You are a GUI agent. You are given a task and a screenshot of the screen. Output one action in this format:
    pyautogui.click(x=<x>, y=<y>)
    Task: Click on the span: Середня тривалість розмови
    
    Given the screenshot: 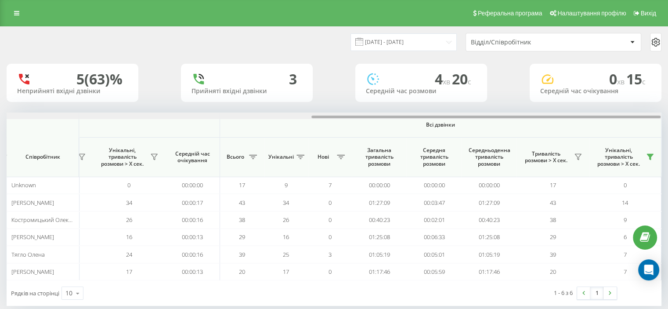 What is the action you would take?
    pyautogui.click(x=434, y=157)
    